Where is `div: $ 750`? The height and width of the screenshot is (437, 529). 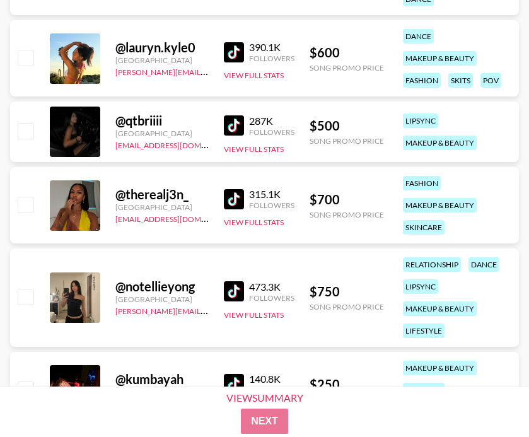 div: $ 750 is located at coordinates (347, 291).